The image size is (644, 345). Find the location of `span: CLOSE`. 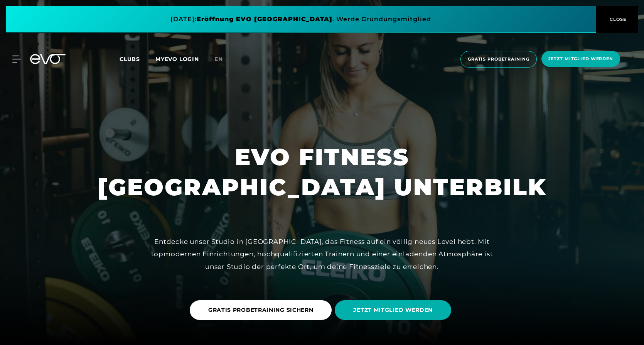

span: CLOSE is located at coordinates (617, 20).